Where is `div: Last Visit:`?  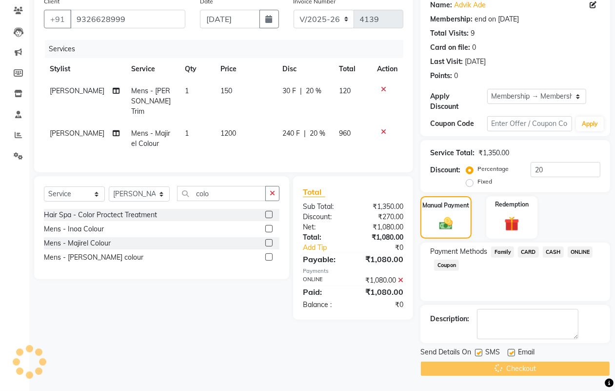 div: Last Visit: is located at coordinates (446, 61).